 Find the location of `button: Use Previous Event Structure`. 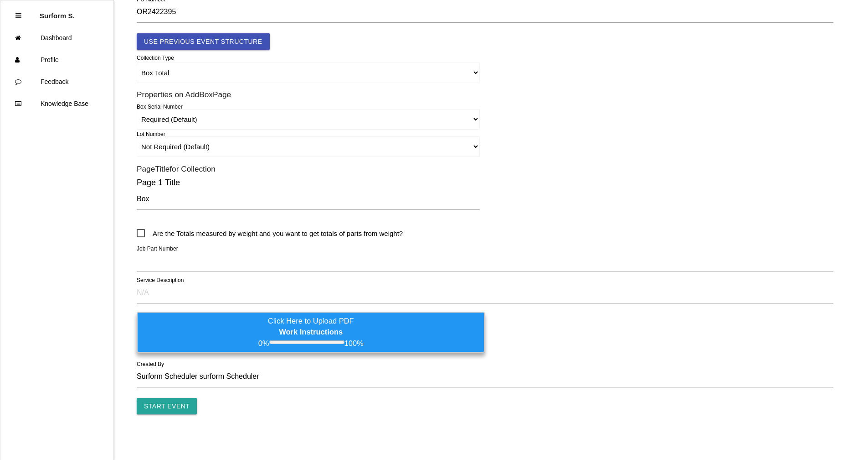

button: Use Previous Event Structure is located at coordinates (204, 42).